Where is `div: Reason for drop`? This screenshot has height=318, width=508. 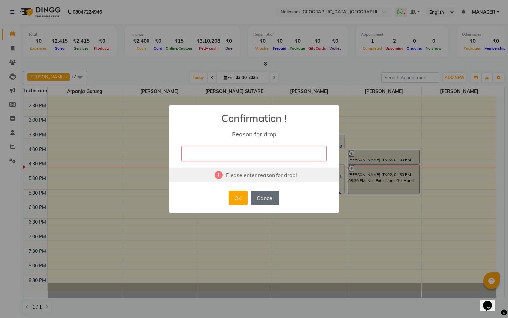 div: Reason for drop is located at coordinates (254, 134).